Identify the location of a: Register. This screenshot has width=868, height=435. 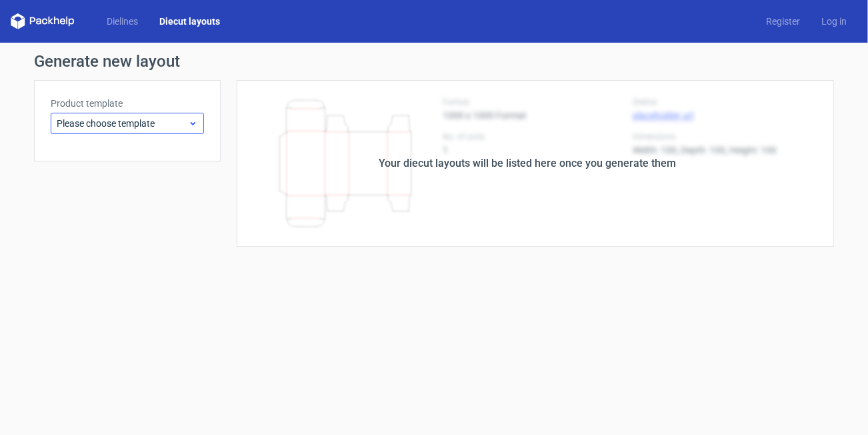
(782, 21).